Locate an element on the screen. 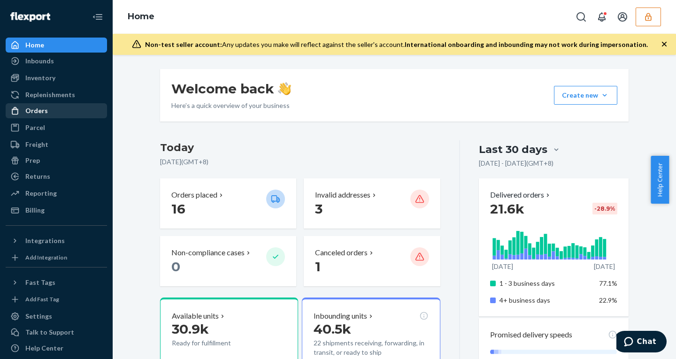 The height and width of the screenshot is (359, 676). div: Parcel is located at coordinates (35, 128).